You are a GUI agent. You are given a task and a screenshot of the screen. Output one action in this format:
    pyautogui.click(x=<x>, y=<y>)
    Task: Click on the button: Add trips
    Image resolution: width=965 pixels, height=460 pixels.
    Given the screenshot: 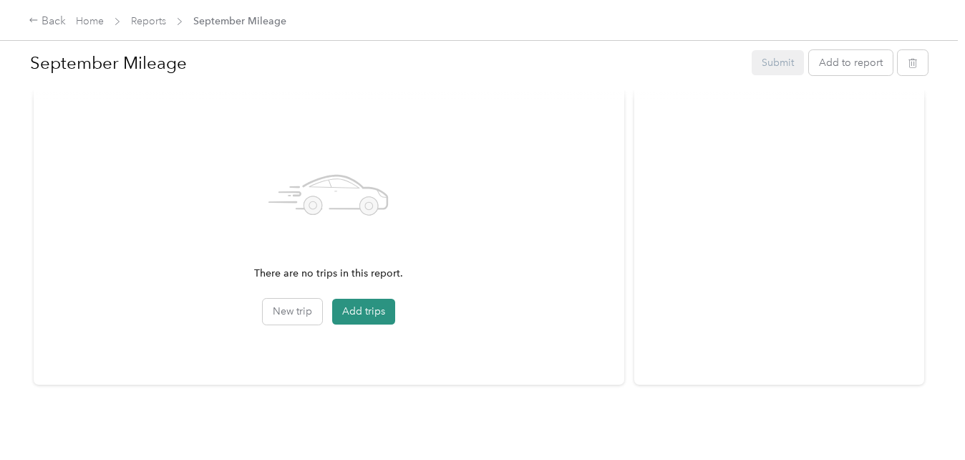 What is the action you would take?
    pyautogui.click(x=364, y=311)
    